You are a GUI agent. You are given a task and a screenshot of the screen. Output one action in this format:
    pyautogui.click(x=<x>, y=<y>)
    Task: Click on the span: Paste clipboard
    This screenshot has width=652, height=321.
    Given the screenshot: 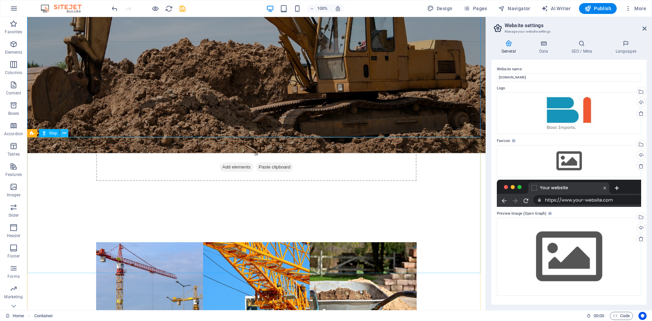 What is the action you would take?
    pyautogui.click(x=248, y=150)
    